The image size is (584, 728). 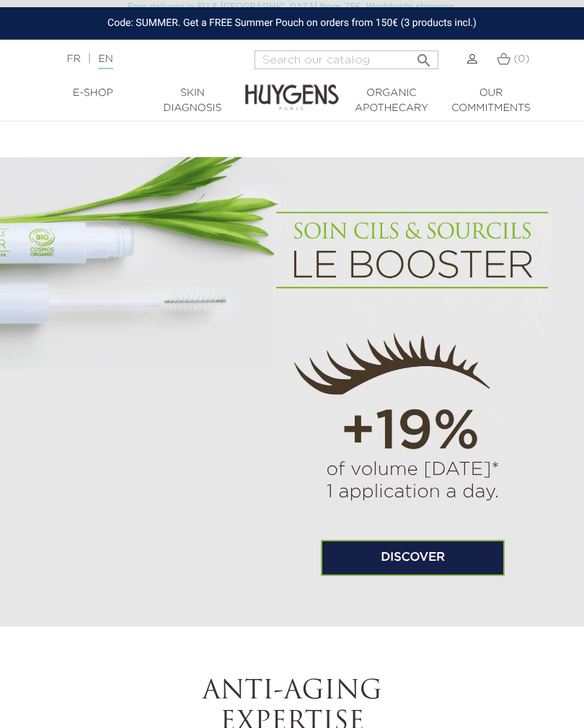 What do you see at coordinates (521, 59) in the screenshot?
I see `span: (0)` at bounding box center [521, 59].